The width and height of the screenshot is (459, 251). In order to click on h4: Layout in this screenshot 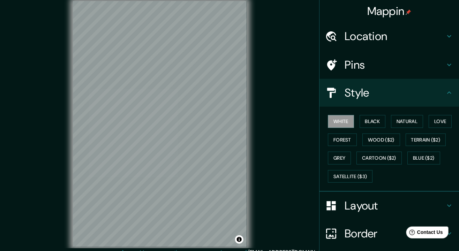, I will do `click(395, 206)`.